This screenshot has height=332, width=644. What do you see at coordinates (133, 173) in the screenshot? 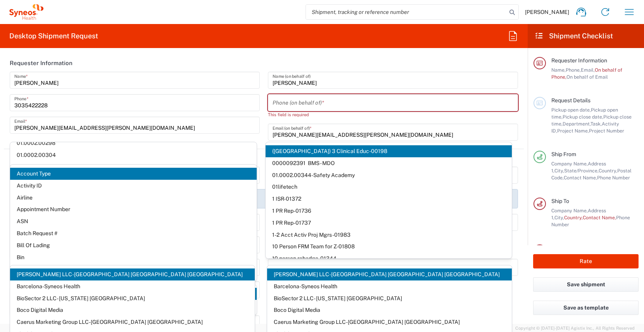
I see `span: Account Type` at bounding box center [133, 173].